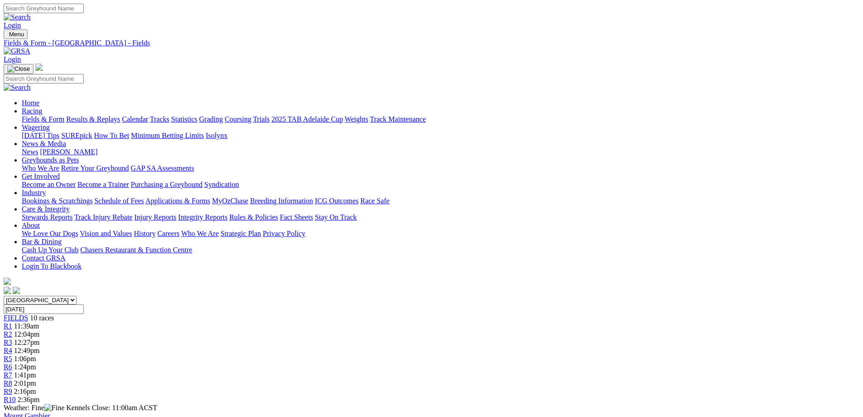 Image resolution: width=863 pixels, height=417 pixels. Describe the element at coordinates (178, 200) in the screenshot. I see `a: Applications & Forms` at that location.